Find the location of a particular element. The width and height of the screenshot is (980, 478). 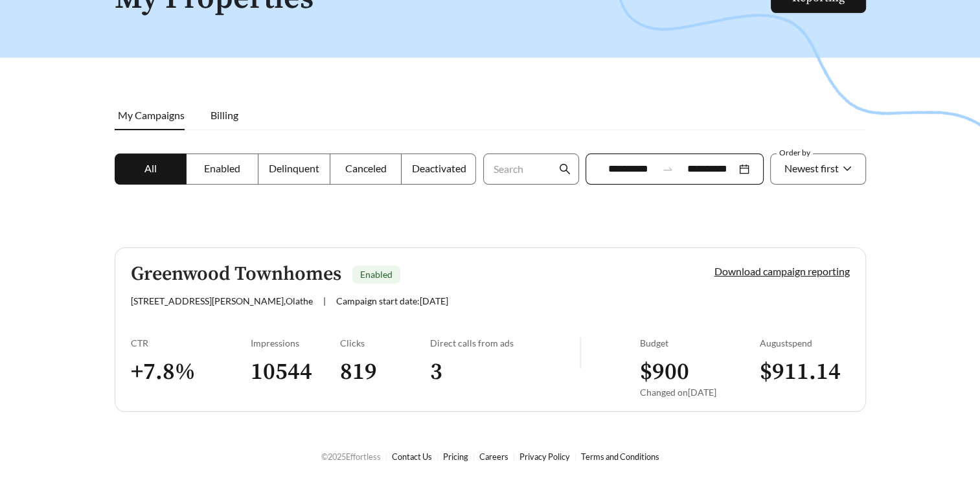

a: Download campaign reporting is located at coordinates (781, 271).